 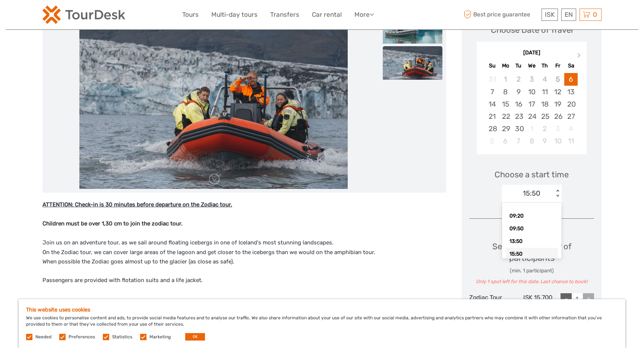 What do you see at coordinates (532, 30) in the screenshot?
I see `div: Choose Date of Travel` at bounding box center [532, 30].